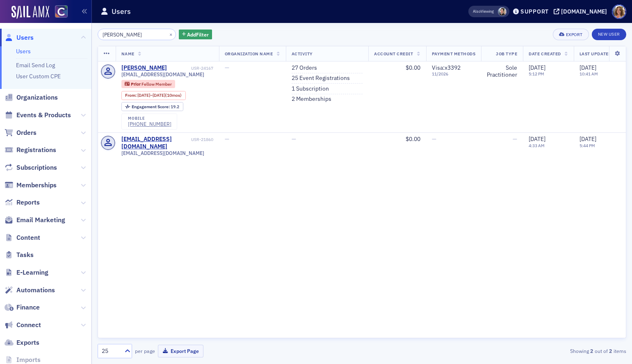 Image resolution: width=632 pixels, height=364 pixels. What do you see at coordinates (31, 97) in the screenshot?
I see `a: Organizations` at bounding box center [31, 97].